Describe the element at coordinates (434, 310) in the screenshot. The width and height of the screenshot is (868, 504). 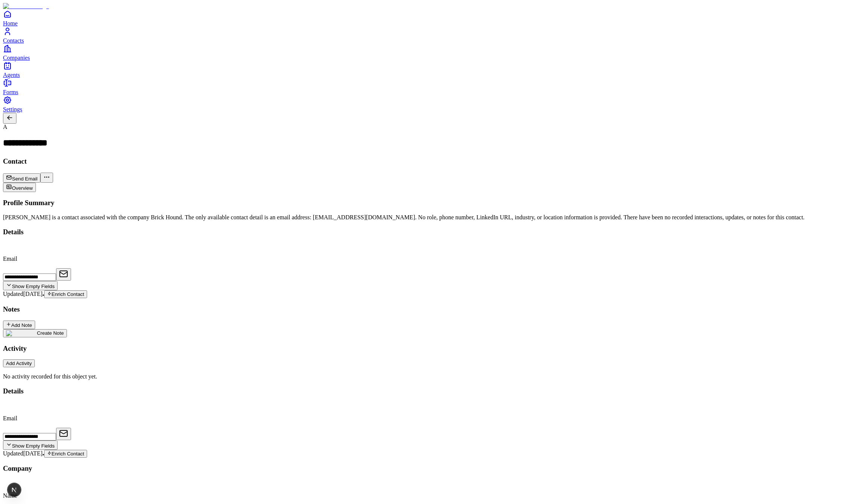
I see `h3: Notes` at that location.